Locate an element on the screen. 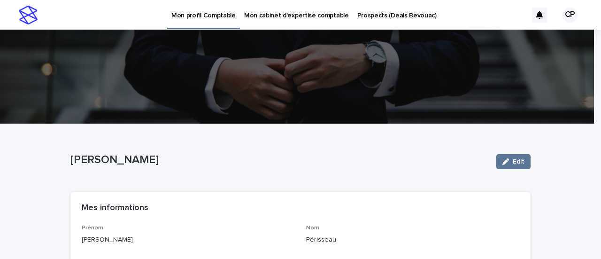  span: Nom is located at coordinates (313, 228).